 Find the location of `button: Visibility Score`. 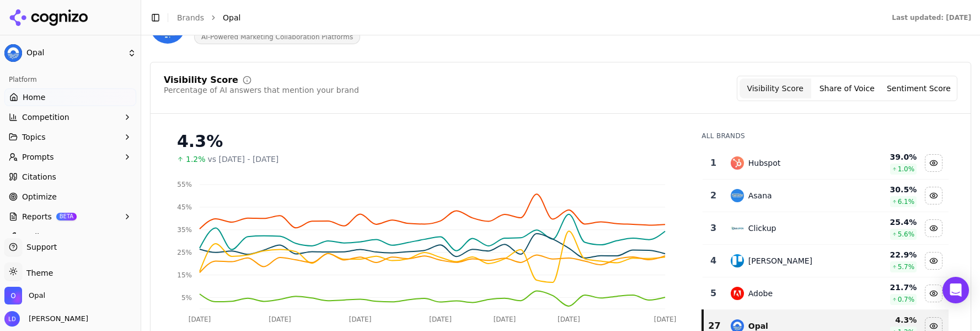

button: Visibility Score is located at coordinates (775, 88).